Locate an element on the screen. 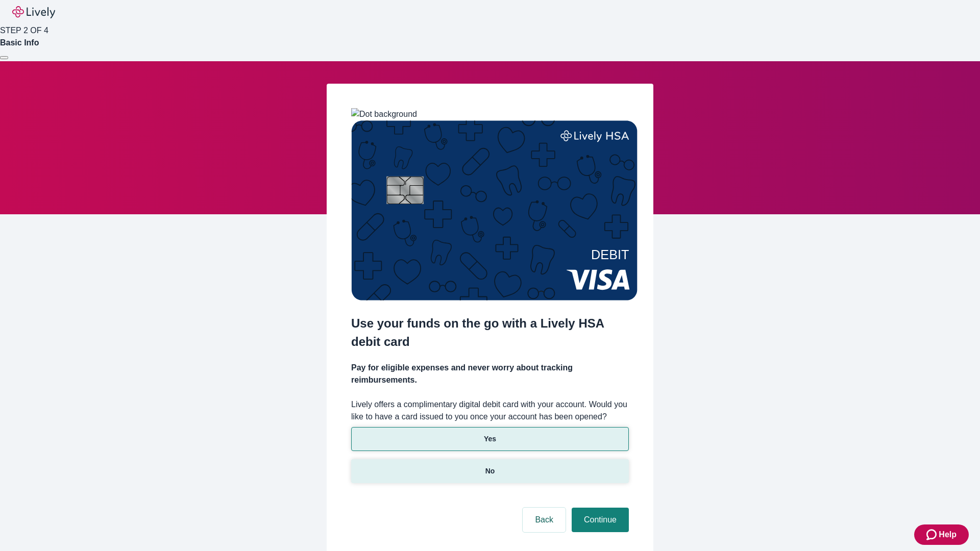 The height and width of the screenshot is (551, 980). button: Zendesk support iconHelp is located at coordinates (941, 535).